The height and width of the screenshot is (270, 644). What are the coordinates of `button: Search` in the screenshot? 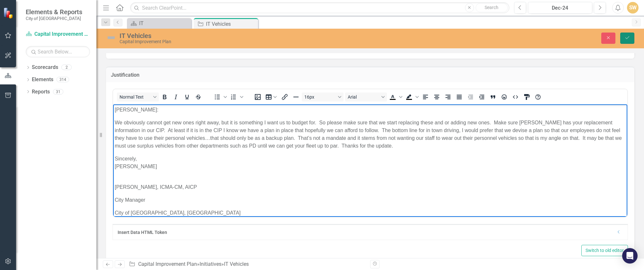 It's located at (492, 8).